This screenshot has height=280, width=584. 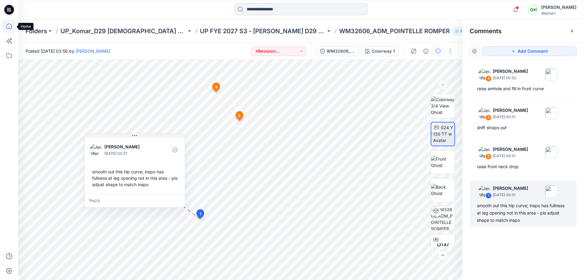 What do you see at coordinates (486, 31) in the screenshot?
I see `h2: Comments` at bounding box center [486, 31].